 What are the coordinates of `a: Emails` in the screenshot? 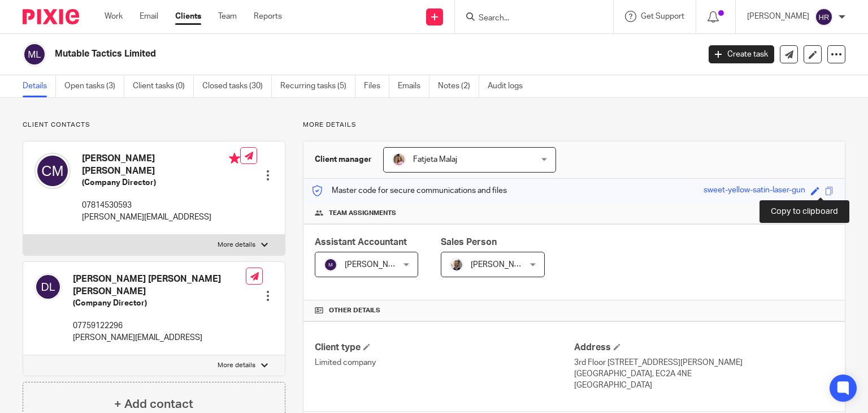 It's located at (414, 86).